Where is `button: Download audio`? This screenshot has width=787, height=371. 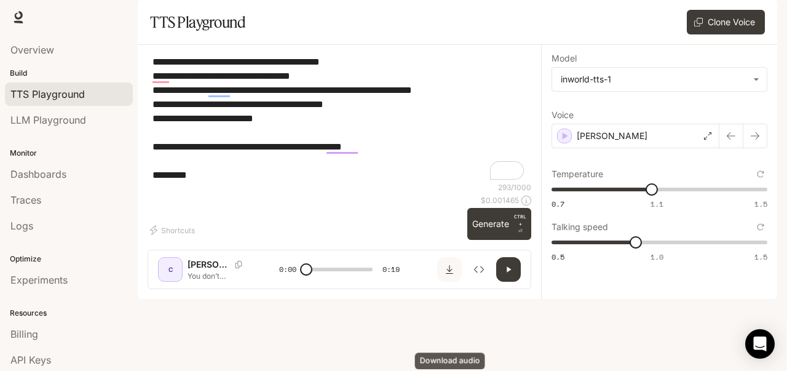
button: Download audio is located at coordinates (449, 269).